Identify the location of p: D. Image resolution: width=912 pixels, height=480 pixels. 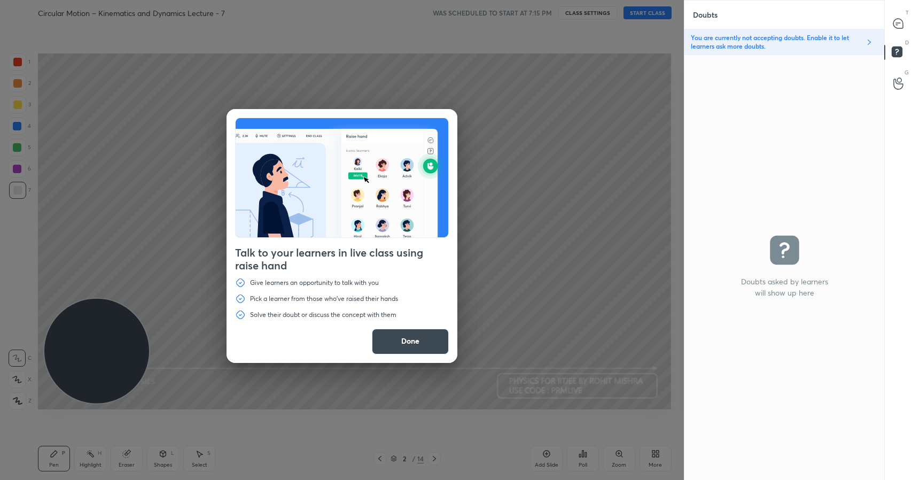
(907, 42).